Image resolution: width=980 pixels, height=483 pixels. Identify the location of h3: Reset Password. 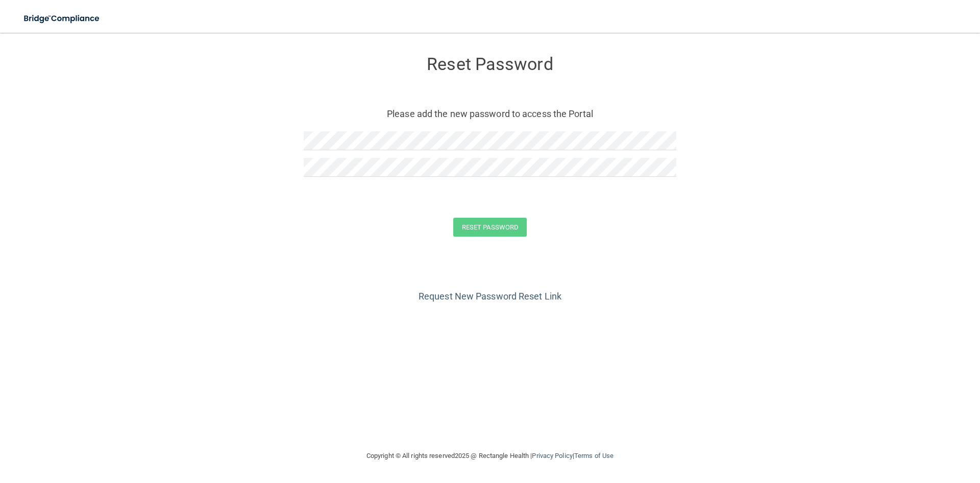
(490, 64).